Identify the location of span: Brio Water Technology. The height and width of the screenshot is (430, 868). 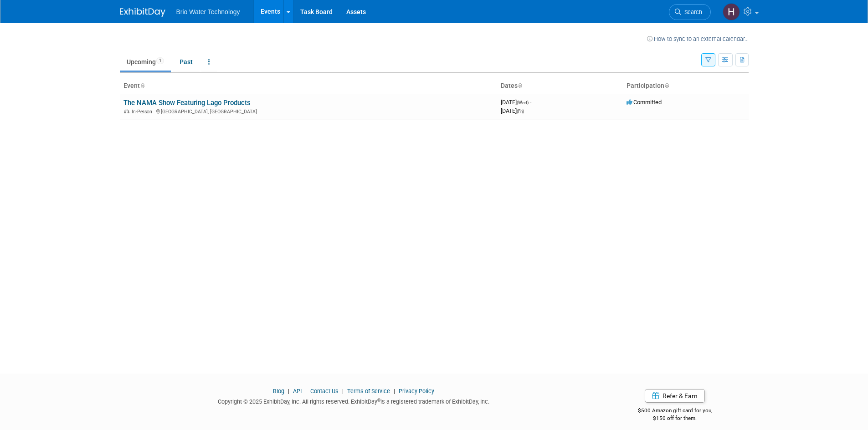
(208, 12).